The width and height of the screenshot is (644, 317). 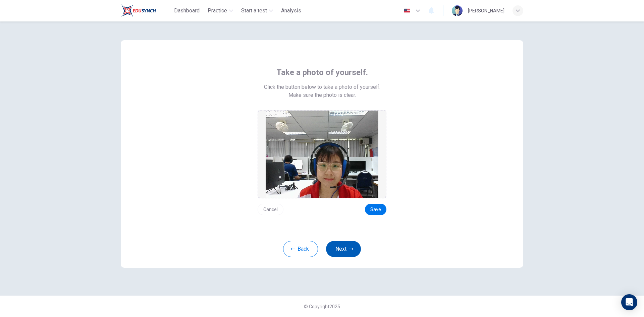 What do you see at coordinates (138, 11) in the screenshot?
I see `img: Train Test logo` at bounding box center [138, 11].